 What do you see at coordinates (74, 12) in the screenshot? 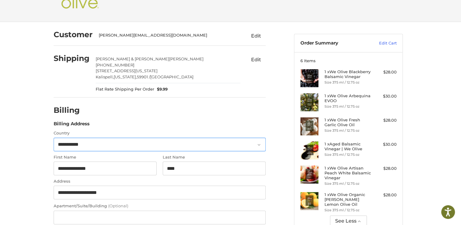
I see `button: Open LiveChat chat widget` at bounding box center [74, 12].